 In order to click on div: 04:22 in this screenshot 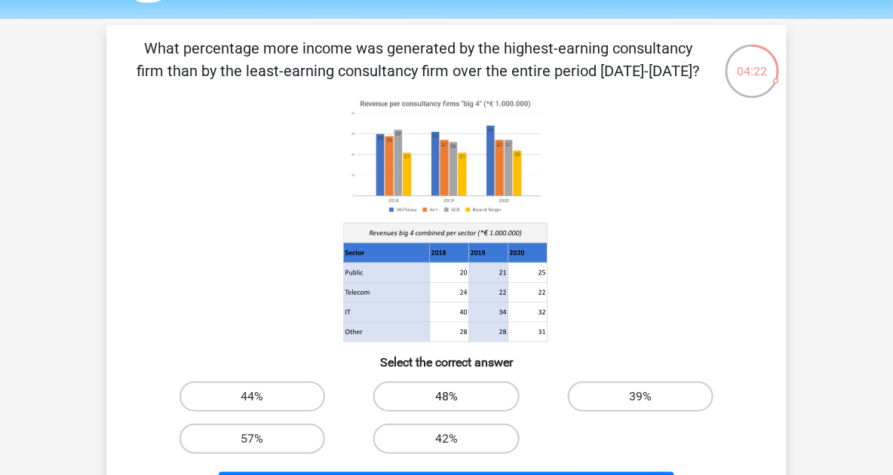, I will do `click(752, 62)`.